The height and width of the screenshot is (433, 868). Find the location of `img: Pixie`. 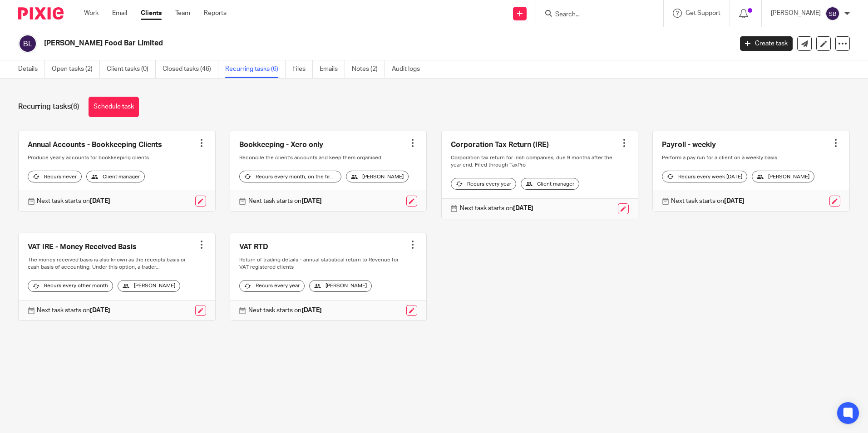

img: Pixie is located at coordinates (41, 13).